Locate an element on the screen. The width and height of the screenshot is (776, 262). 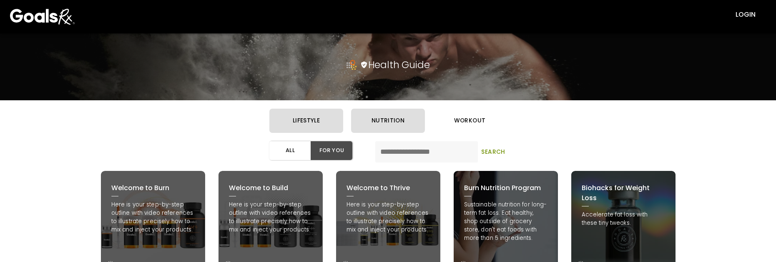
p: Sustainable nutrition for long-term fat loss. Eat healthy, shop outside of grocery store, don't e... is located at coordinates (506, 221).